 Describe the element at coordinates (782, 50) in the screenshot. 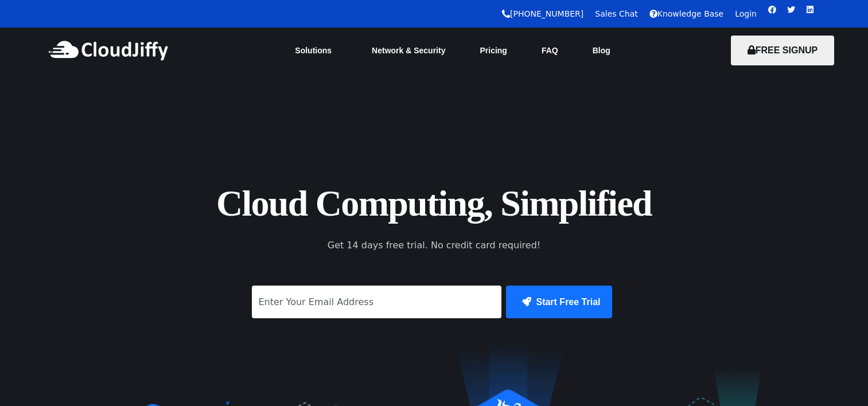

I see `button: FREE SIGNUP` at that location.